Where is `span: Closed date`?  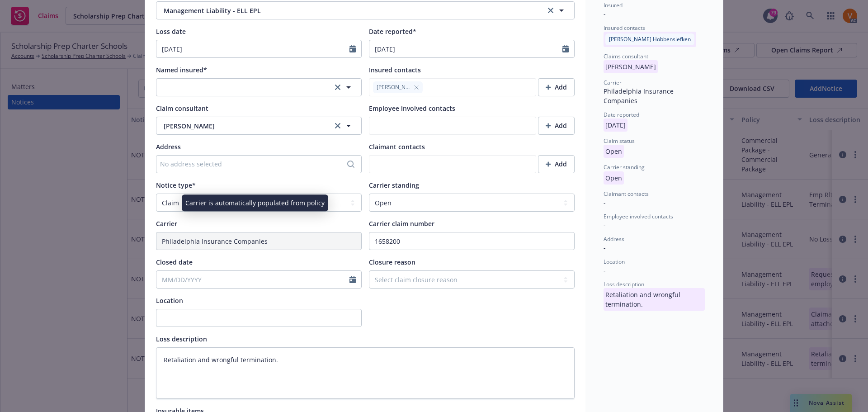 span: Closed date is located at coordinates (174, 262).